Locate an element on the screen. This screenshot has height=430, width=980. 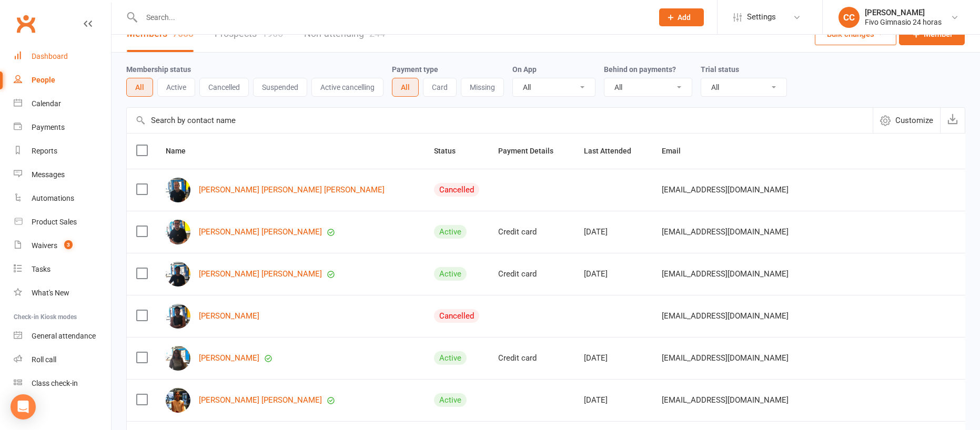
button: Suspended is located at coordinates (280, 87).